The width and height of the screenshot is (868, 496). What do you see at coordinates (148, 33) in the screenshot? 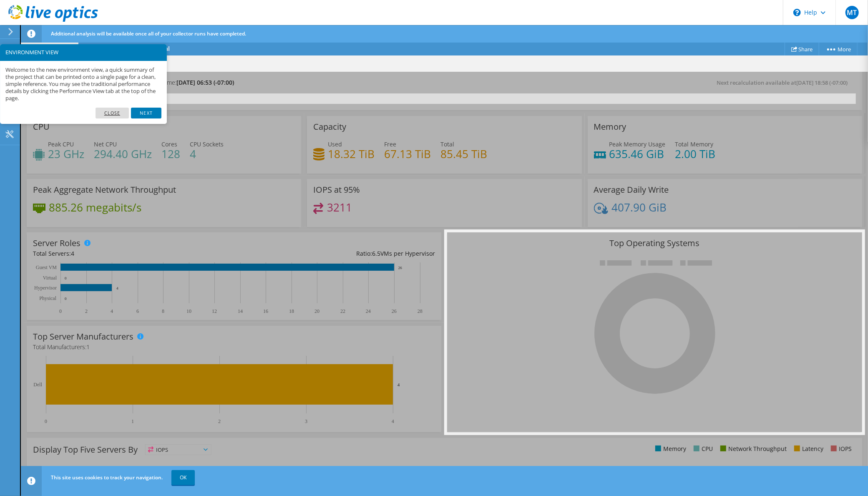
I see `span: Additional analysis will be available once all of your collector runs have completed.` at bounding box center [148, 33].